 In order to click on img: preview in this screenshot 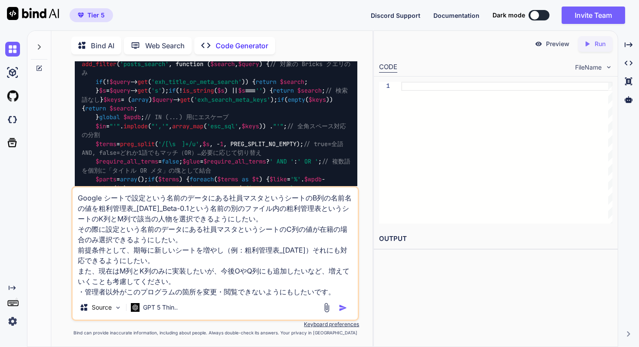, I will do `click(539, 44)`.